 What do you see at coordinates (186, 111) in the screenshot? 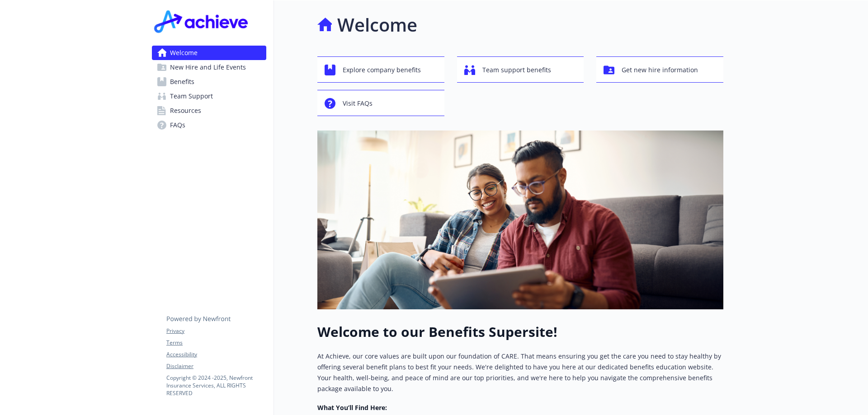
I see `span: Resources` at bounding box center [186, 111].